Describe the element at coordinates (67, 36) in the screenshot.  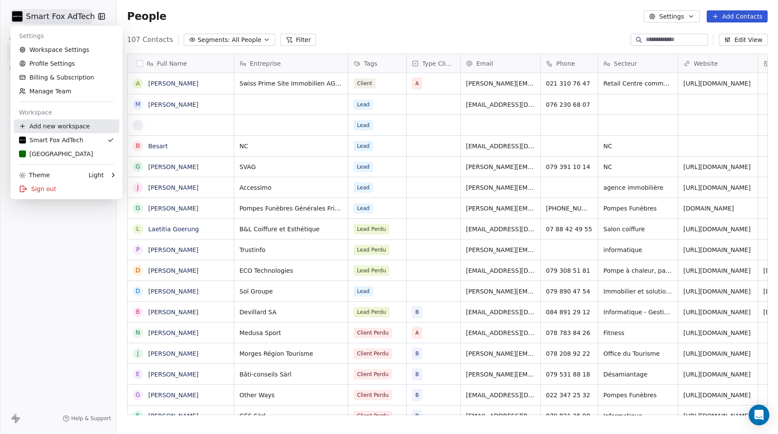
I see `div: Settings` at that location.